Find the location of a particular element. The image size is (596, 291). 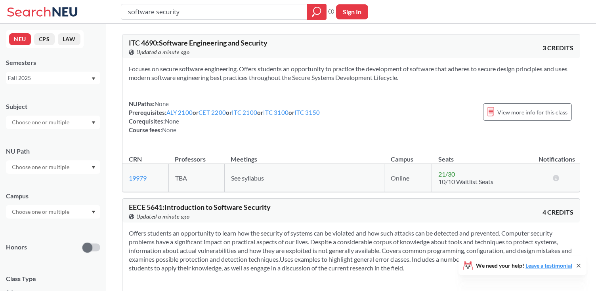

td: Online is located at coordinates (408, 178).